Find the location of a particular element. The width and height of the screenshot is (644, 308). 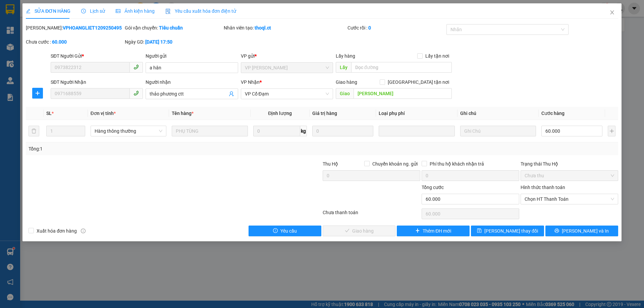

span: Hàng thông thường is located at coordinates (128, 131).